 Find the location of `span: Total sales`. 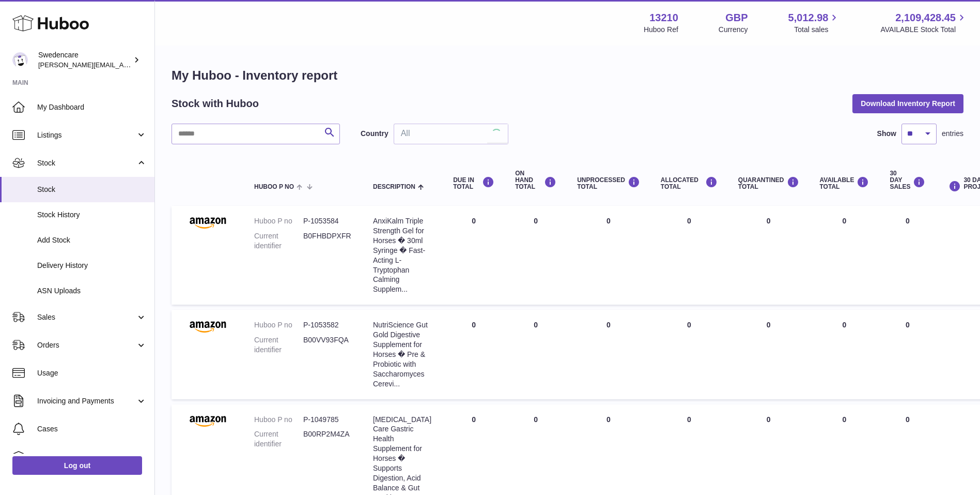

span: Total sales is located at coordinates (817, 30).